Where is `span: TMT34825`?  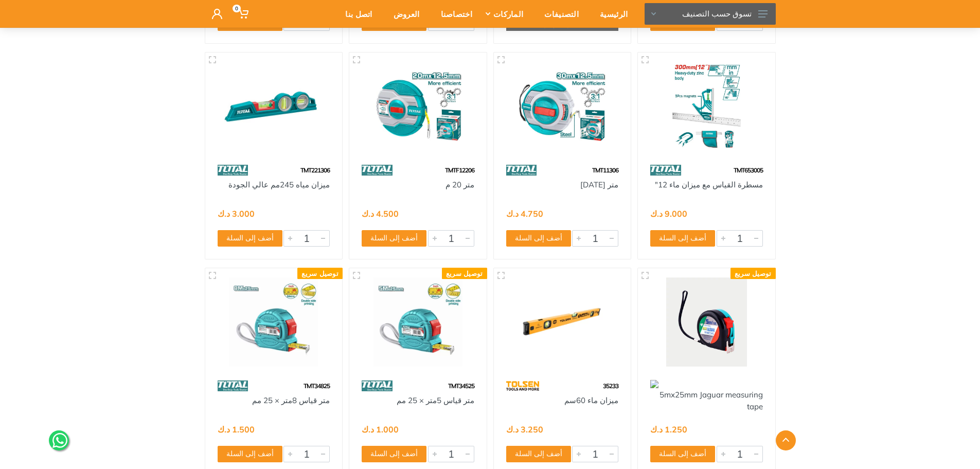 span: TMT34825 is located at coordinates (316, 386).